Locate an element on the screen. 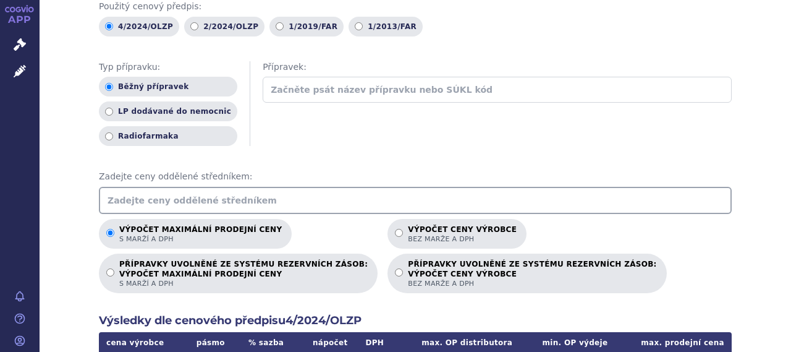 The image size is (791, 352). input: 2/2024/OLZP is located at coordinates (194, 26).